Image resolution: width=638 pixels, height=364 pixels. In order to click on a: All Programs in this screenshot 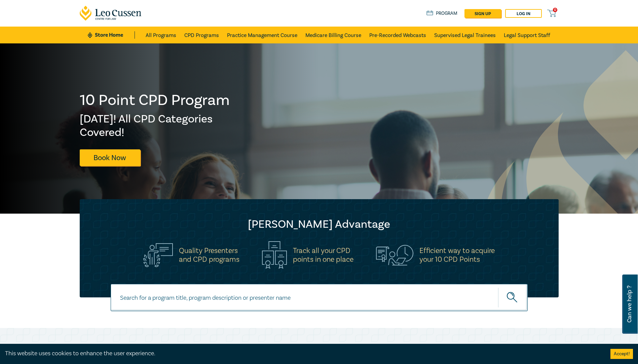, I will do `click(161, 35)`.